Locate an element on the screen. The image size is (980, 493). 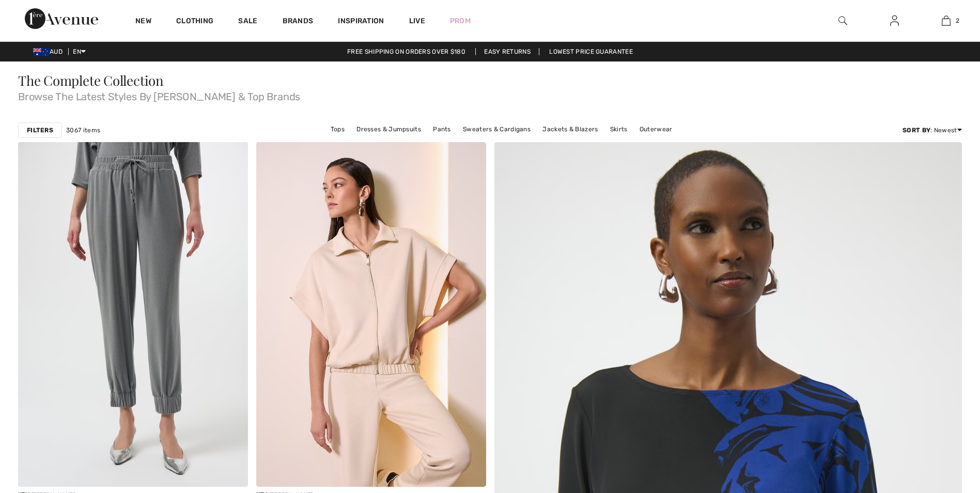
div: : Newest is located at coordinates (931, 130).